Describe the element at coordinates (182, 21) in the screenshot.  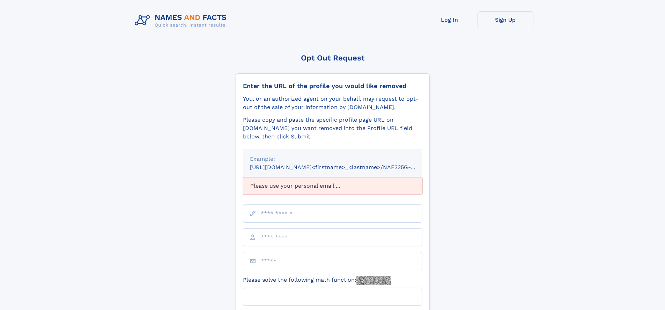
I see `img: Logo Names and Facts` at that location.